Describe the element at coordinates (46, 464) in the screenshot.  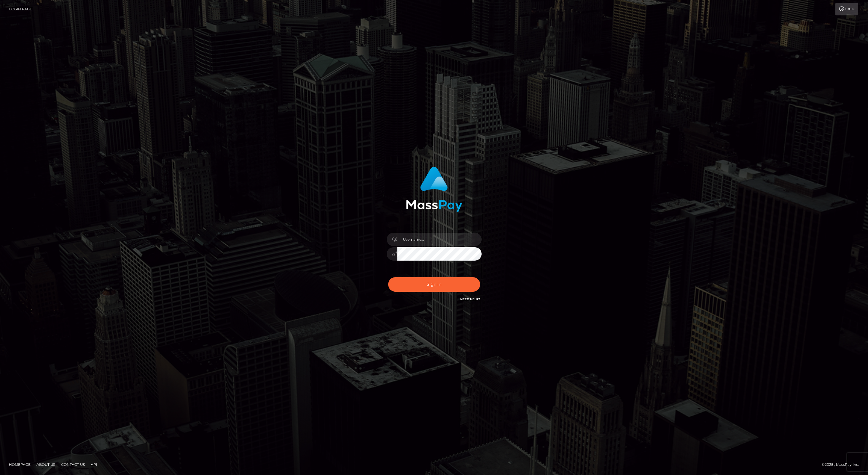
I see `a: About Us` at that location.